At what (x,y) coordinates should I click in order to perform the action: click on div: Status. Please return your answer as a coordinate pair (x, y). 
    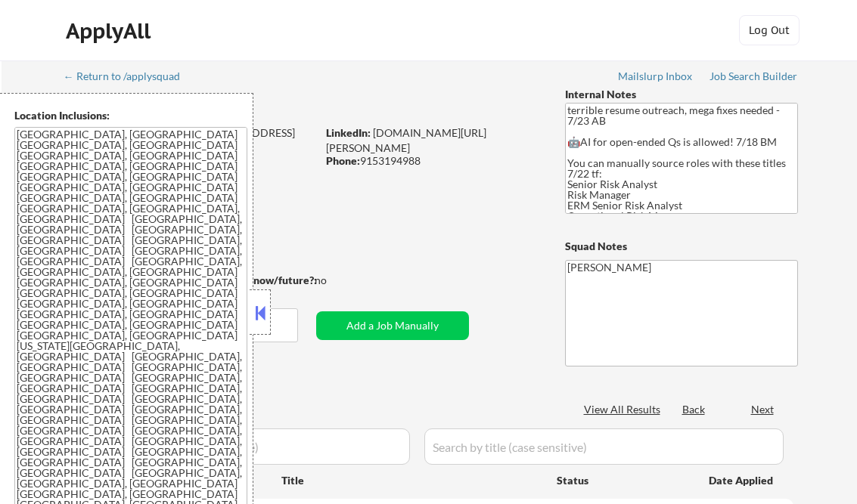
    Looking at the image, I should click on (622, 480).